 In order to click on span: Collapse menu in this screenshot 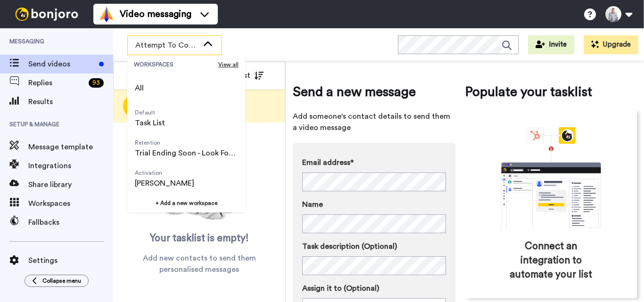, I will do `click(62, 281)`.